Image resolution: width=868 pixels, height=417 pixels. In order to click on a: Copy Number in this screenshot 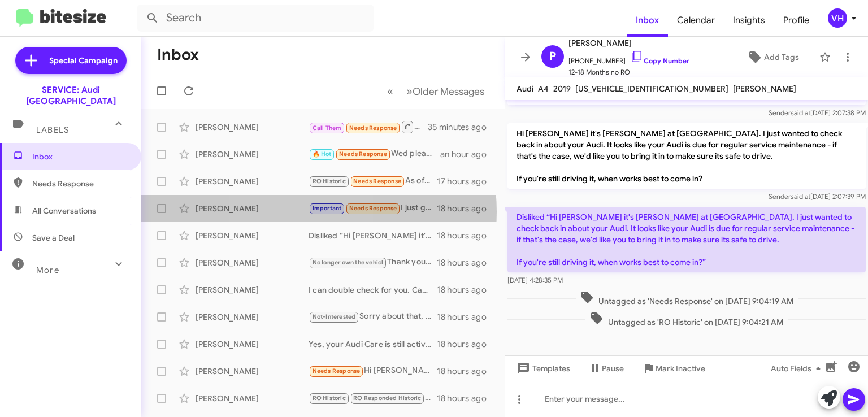, I will do `click(659, 60)`.